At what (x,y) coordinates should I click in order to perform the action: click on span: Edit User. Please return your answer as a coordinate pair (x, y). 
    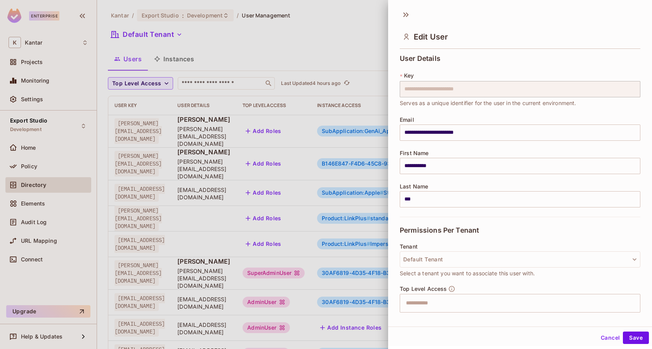
    Looking at the image, I should click on (431, 37).